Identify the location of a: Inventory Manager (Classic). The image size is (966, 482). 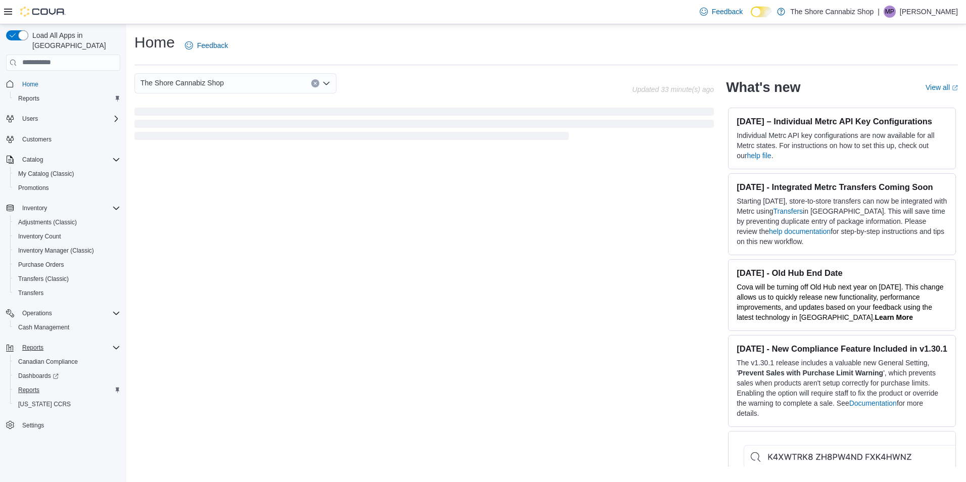
(56, 251).